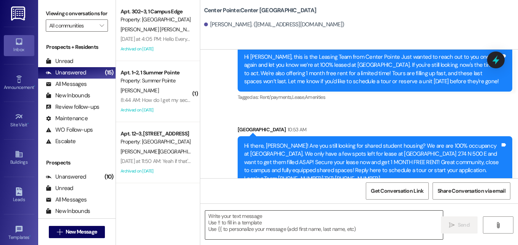  Describe the element at coordinates (298, 97) in the screenshot. I see `span: Lease ,` at that location.